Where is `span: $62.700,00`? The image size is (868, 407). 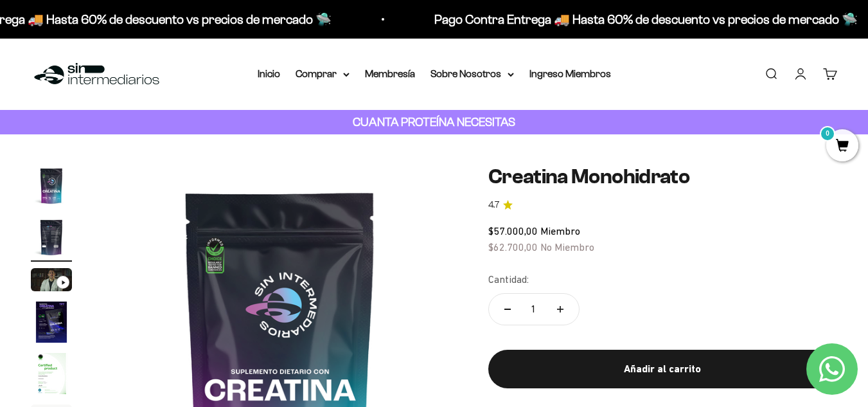
span: $62.700,00 is located at coordinates (513, 247).